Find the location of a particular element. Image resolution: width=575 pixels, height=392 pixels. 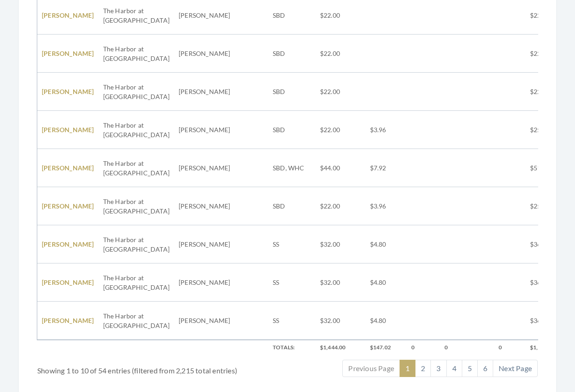

td: $7.92 is located at coordinates (386, 168).